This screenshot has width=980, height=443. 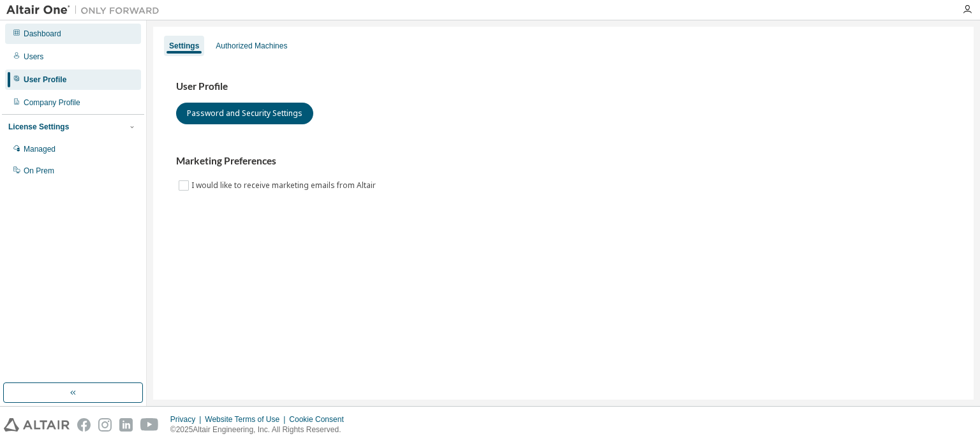 What do you see at coordinates (43, 34) in the screenshot?
I see `div: Dashboard` at bounding box center [43, 34].